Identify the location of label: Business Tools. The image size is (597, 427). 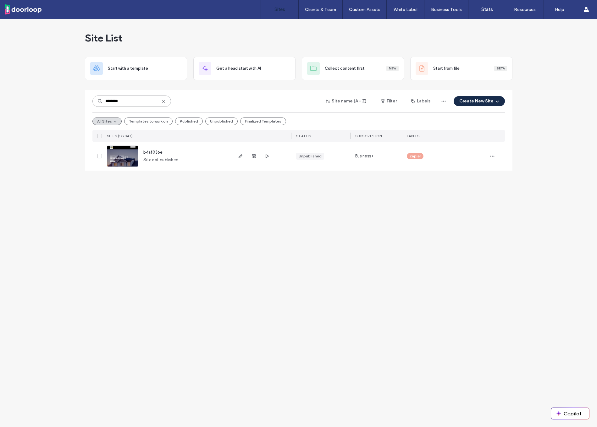
(446, 9).